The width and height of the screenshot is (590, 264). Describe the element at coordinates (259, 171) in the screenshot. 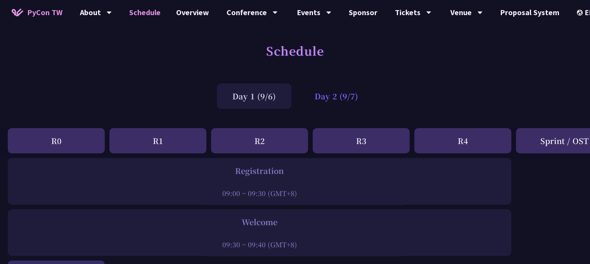

I see `div: Registration` at that location.